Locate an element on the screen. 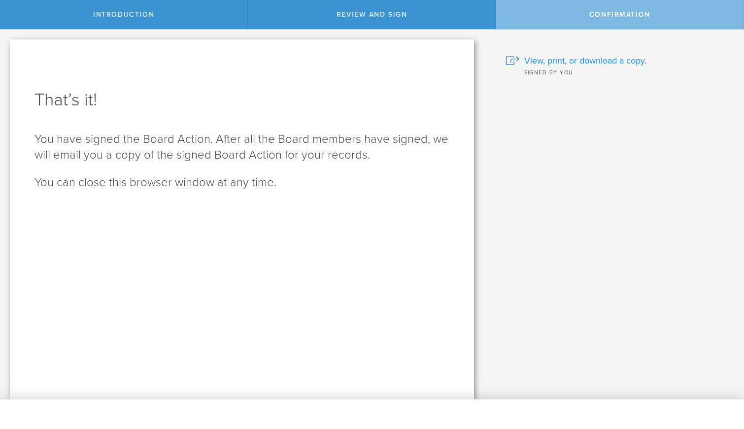  span: Review and Sign is located at coordinates (372, 14).